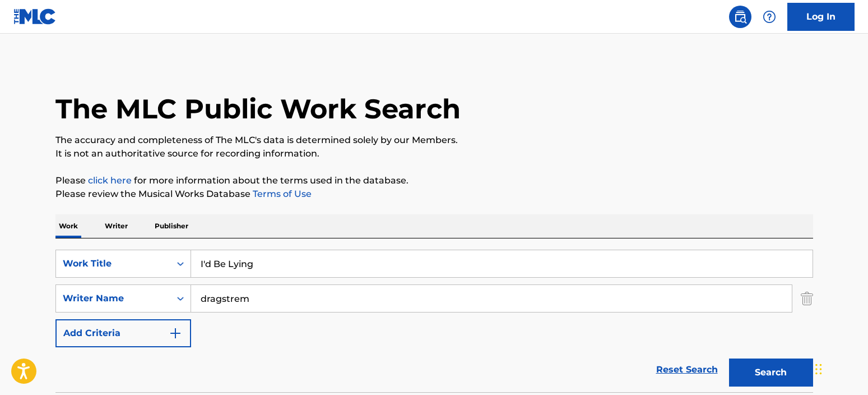  What do you see at coordinates (171, 226) in the screenshot?
I see `p: Publisher` at bounding box center [171, 226].